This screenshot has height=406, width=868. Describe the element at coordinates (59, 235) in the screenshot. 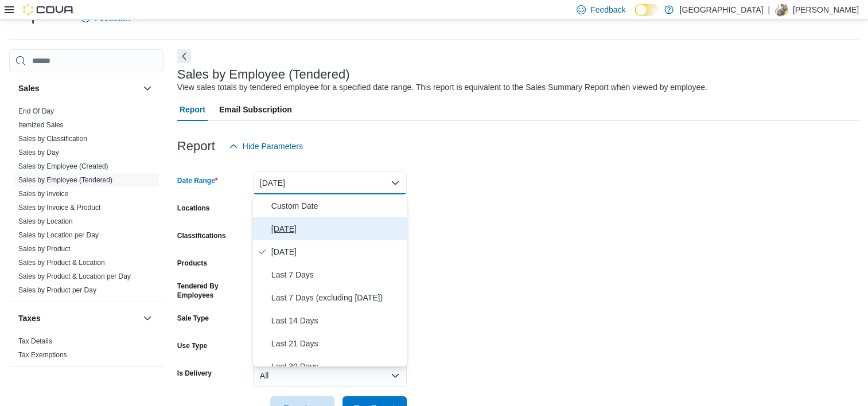

I see `a: Sales by Location per Day` at that location.